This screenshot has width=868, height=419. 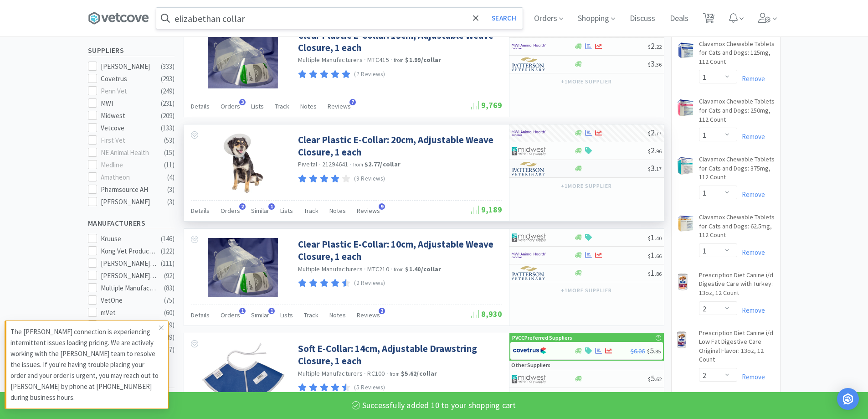 I want to click on span: 9, so click(x=382, y=206).